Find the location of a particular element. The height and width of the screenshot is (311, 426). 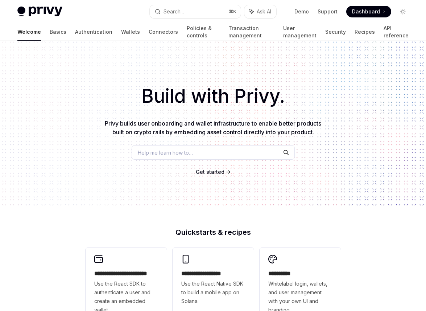

span: Help me learn how to… is located at coordinates (165, 152).